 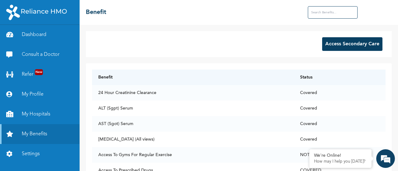 I want to click on div: Minimize live chat window, so click(x=110, y=11).